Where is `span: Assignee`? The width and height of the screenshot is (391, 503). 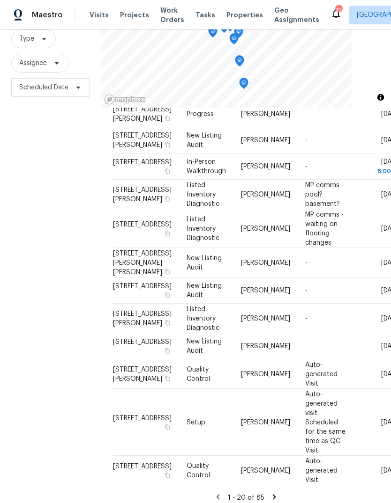
span: Assignee is located at coordinates (33, 63).